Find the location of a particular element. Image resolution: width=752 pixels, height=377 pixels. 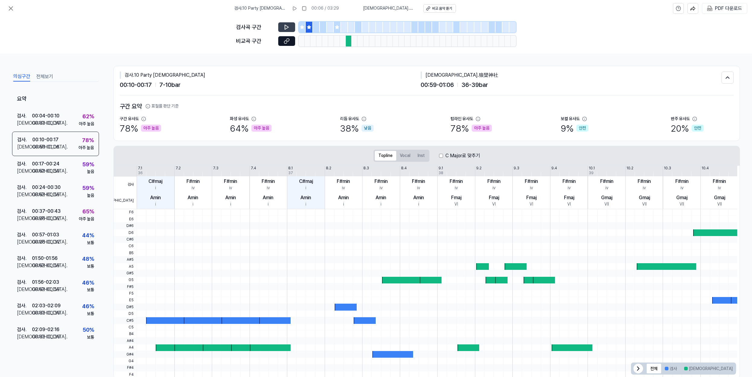

div: 화성 유사도 is located at coordinates (239, 119).